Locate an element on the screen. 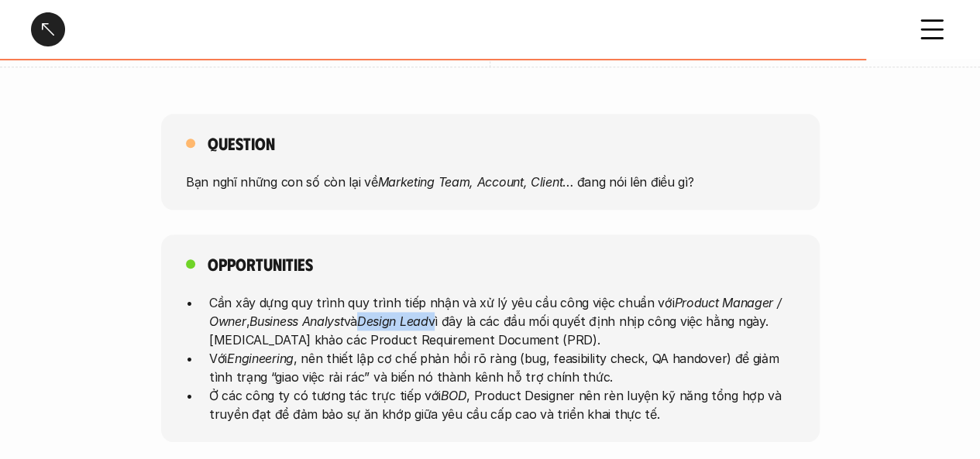 The image size is (980, 459). h5: Opportunities is located at coordinates (260, 264).